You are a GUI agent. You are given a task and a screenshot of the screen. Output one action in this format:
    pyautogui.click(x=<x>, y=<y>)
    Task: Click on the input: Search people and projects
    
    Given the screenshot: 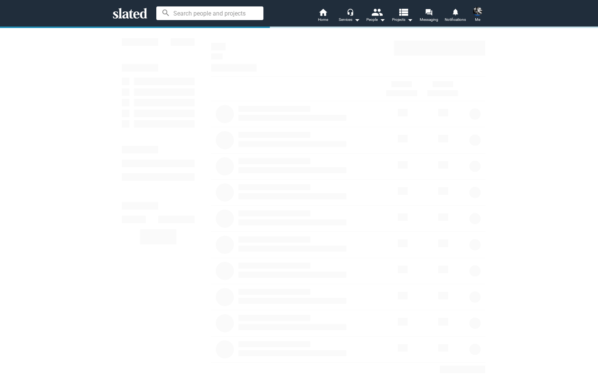 What is the action you would take?
    pyautogui.click(x=210, y=13)
    